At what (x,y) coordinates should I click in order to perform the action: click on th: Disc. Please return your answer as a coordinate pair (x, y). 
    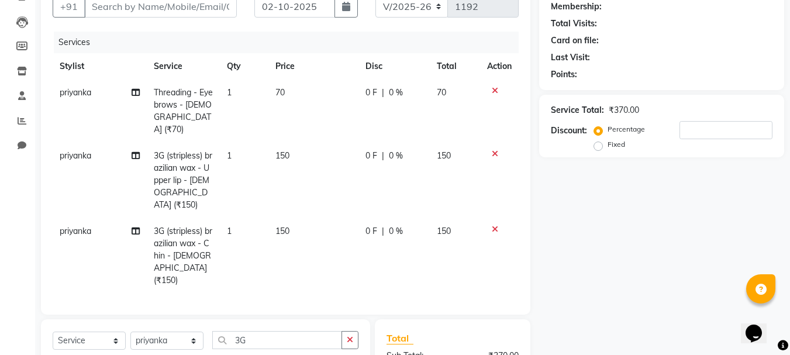
    Looking at the image, I should click on (394, 66).